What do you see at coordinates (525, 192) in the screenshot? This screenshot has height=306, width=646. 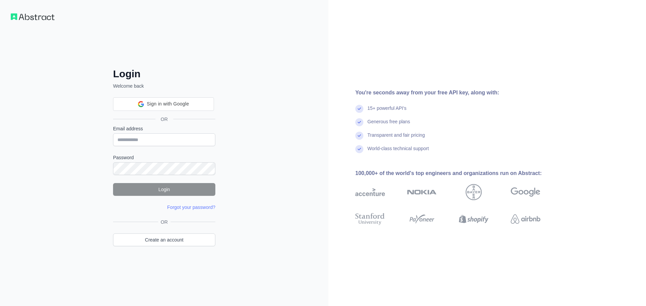 I see `img: google` at bounding box center [525, 192].